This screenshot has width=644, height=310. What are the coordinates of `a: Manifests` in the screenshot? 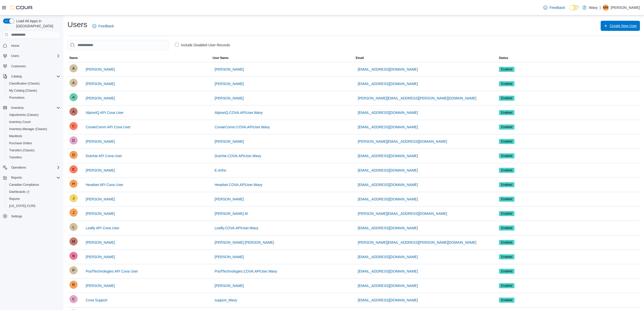 It's located at (15, 136).